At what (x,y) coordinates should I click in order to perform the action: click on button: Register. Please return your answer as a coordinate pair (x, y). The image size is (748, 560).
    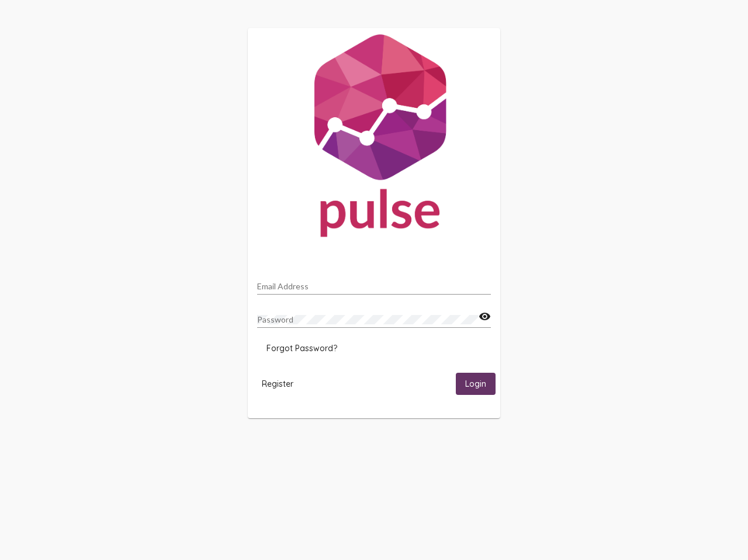
    Looking at the image, I should click on (278, 384).